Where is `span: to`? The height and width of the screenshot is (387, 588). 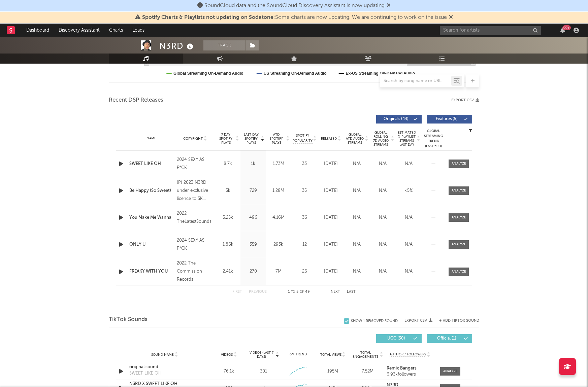 span: to is located at coordinates (293, 292).